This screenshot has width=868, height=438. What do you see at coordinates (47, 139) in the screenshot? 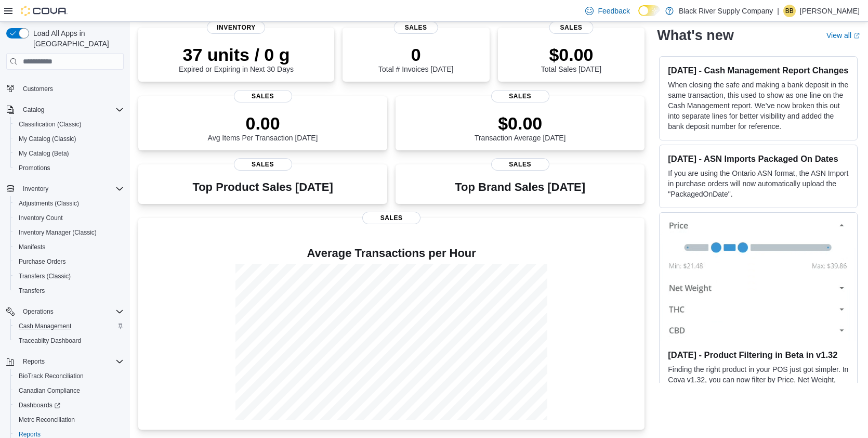
I see `a: My Catalog (Classic)` at bounding box center [47, 139].